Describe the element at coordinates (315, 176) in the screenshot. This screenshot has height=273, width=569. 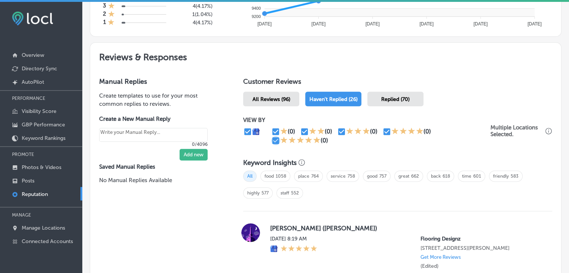
I see `a: 764` at that location.